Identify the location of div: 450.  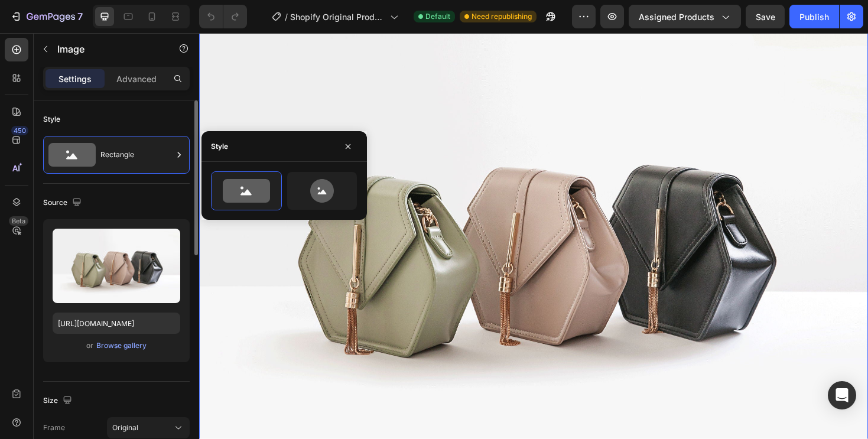
(19, 131).